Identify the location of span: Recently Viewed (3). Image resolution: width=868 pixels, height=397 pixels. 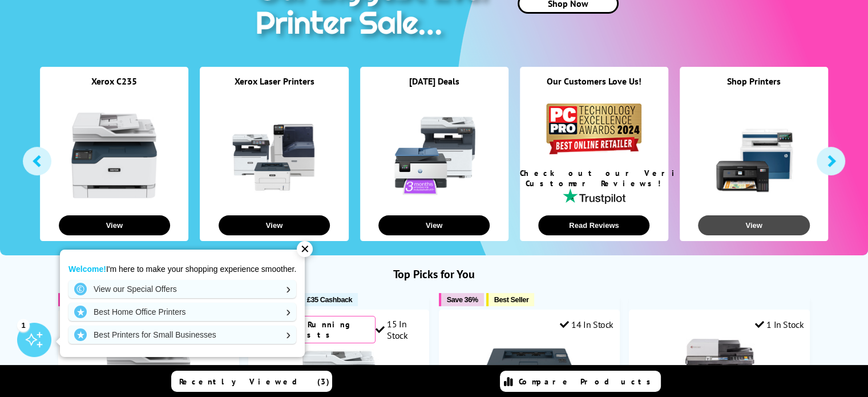
(255, 382).